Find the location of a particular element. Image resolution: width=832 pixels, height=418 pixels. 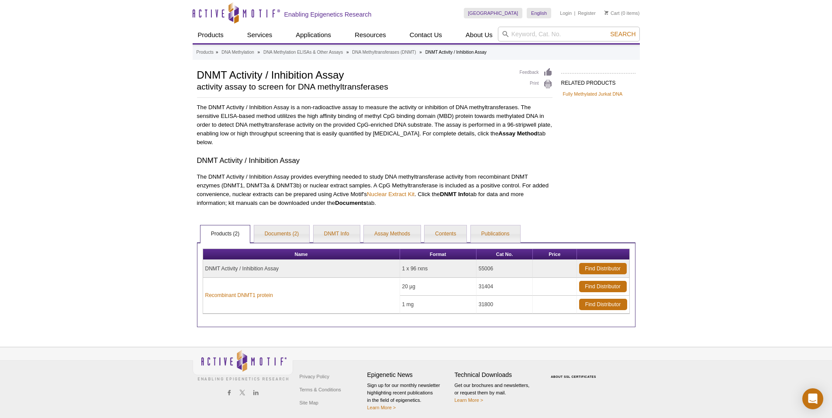

a: Services is located at coordinates (260, 35).